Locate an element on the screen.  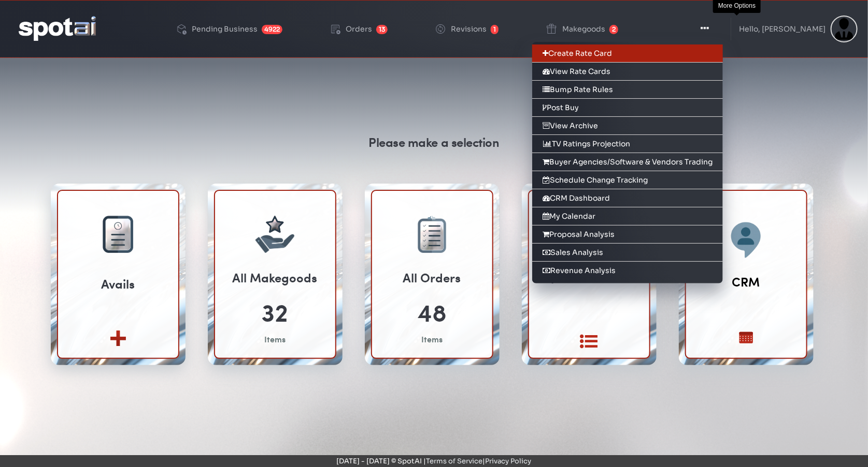
img: CRM-V4.png is located at coordinates (745, 240).